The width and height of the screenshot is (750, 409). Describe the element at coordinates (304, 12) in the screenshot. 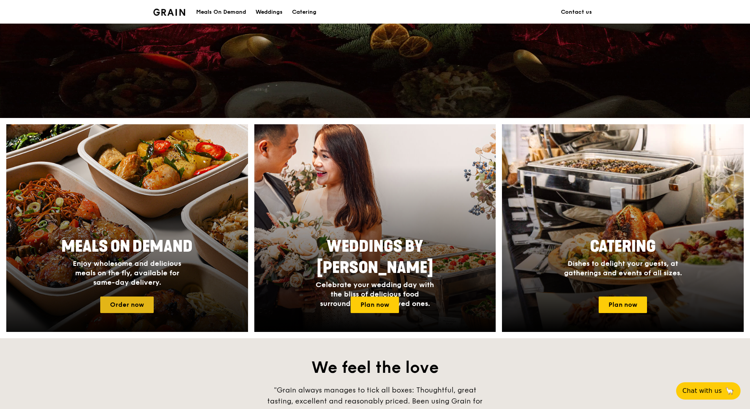

I see `div: Catering` at that location.